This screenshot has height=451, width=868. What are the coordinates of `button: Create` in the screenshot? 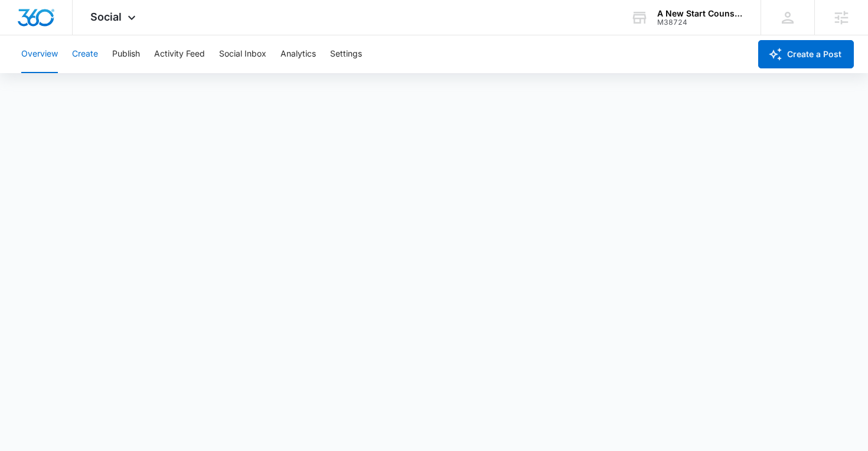 It's located at (85, 54).